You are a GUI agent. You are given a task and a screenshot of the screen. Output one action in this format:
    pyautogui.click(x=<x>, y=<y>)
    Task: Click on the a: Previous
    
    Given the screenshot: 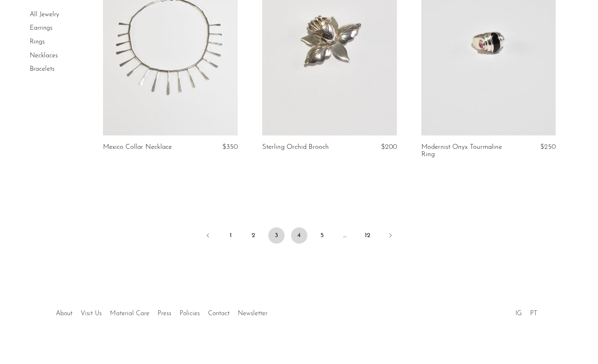 What is the action you would take?
    pyautogui.click(x=208, y=236)
    